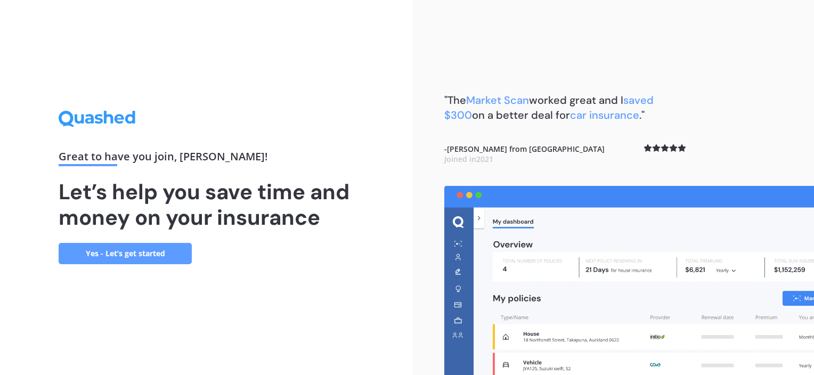 This screenshot has height=375, width=814. I want to click on img: dashboard.webp, so click(629, 280).